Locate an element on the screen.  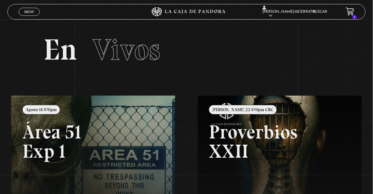
span: Cerrar is located at coordinates (29, 17).